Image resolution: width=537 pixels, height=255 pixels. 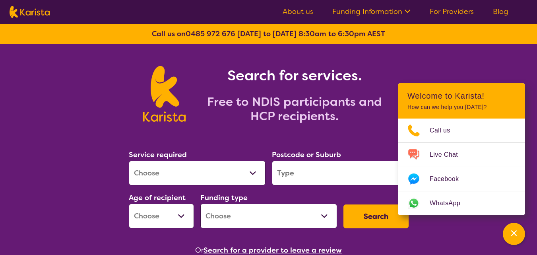 What do you see at coordinates (295, 109) in the screenshot?
I see `h2: Free to NDIS participants and HCP recipients.` at bounding box center [295, 109].